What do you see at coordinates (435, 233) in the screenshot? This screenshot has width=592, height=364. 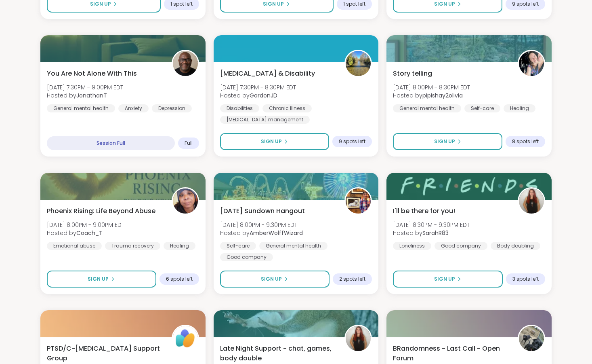 I see `b: SarahR83` at bounding box center [435, 233].